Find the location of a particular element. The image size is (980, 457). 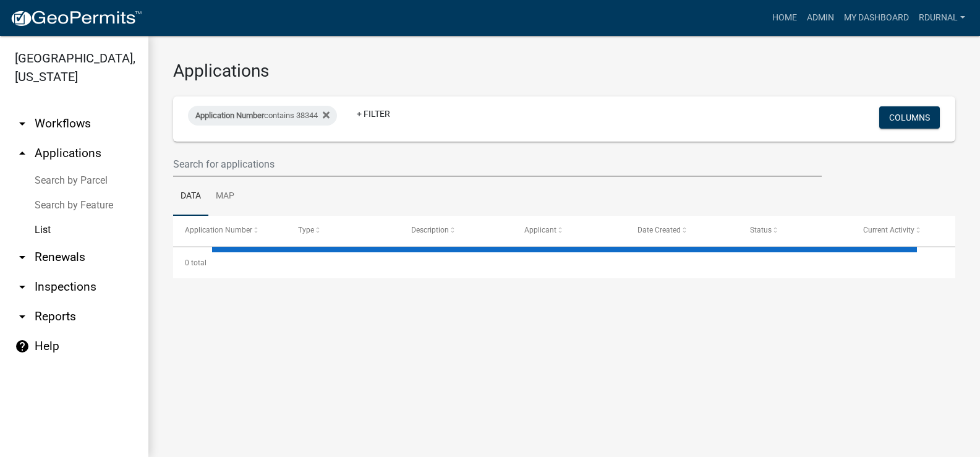

span: Current Activity is located at coordinates (889, 230).